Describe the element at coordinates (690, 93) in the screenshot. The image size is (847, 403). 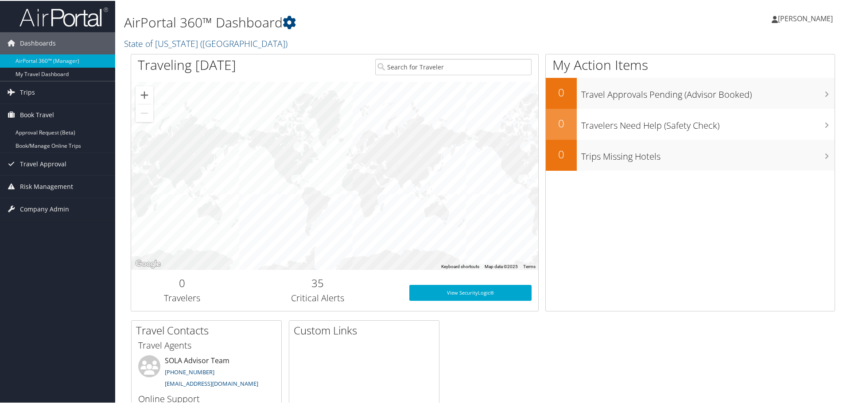
I see `a: 0Travel Approvals Pending (Advisor Booked)` at that location.